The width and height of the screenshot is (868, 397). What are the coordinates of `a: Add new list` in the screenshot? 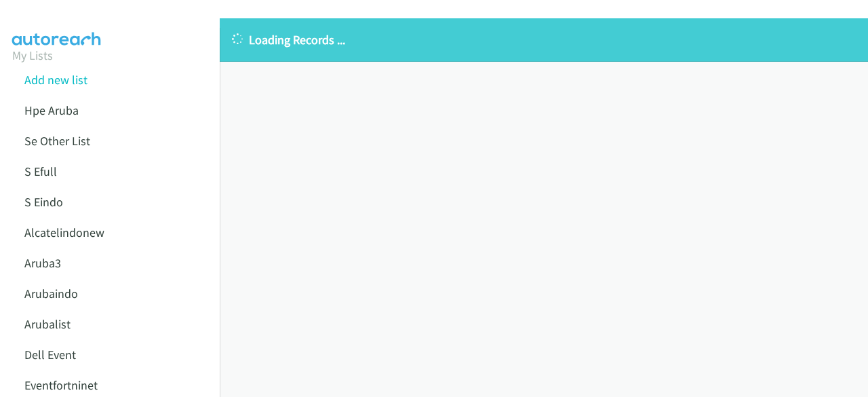 It's located at (56, 80).